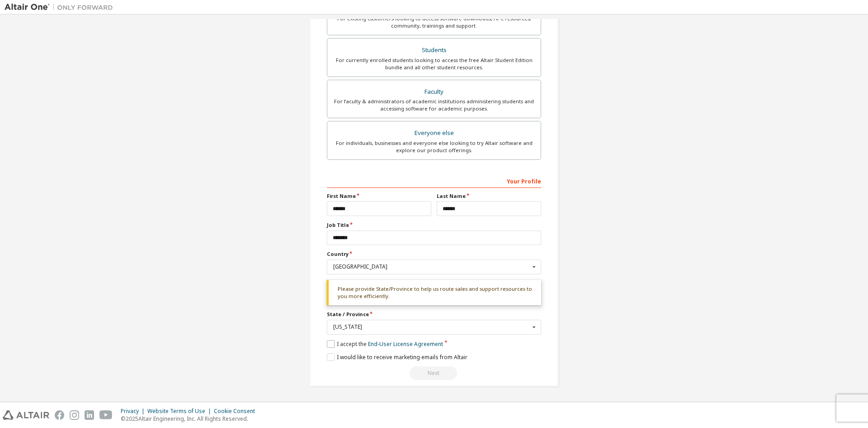 The width and height of the screenshot is (868, 428). Describe the element at coordinates (237, 410) in the screenshot. I see `div: Cookie Consent` at that location.